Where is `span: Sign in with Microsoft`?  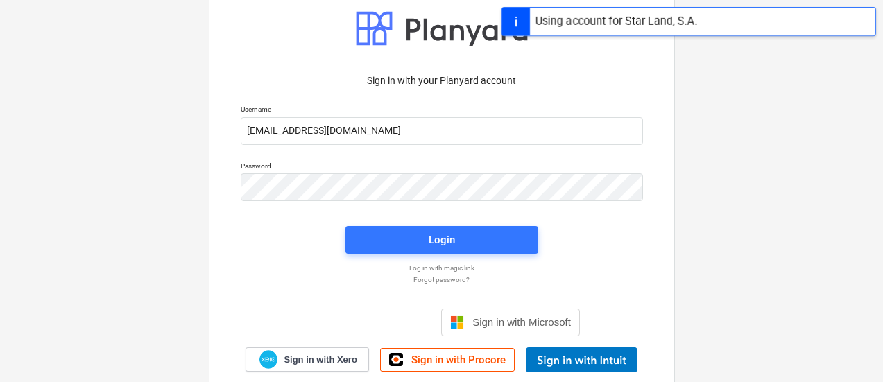
span: Sign in with Microsoft is located at coordinates (522, 322).